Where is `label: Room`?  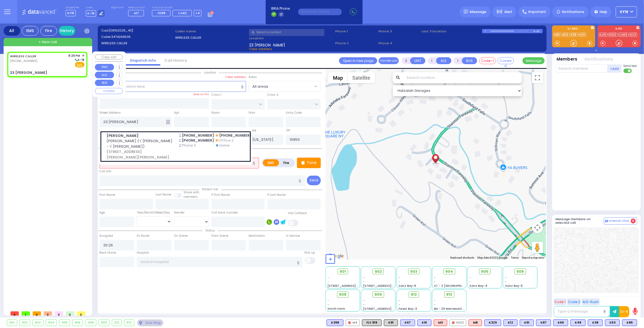 label: Room is located at coordinates (215, 113).